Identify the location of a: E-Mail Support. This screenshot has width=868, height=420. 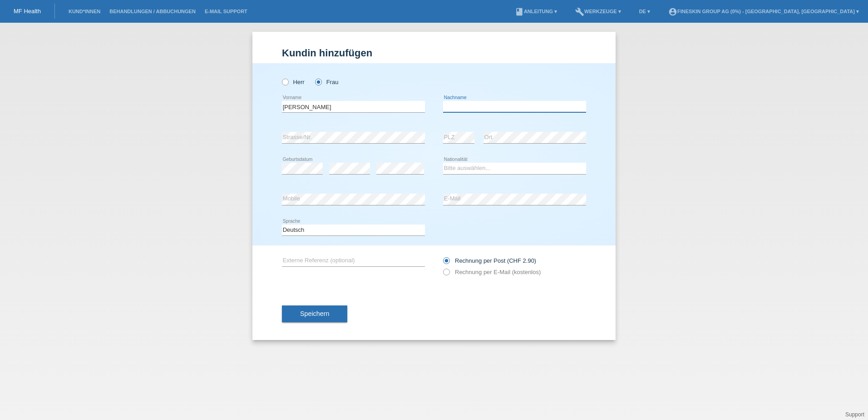
(226, 11).